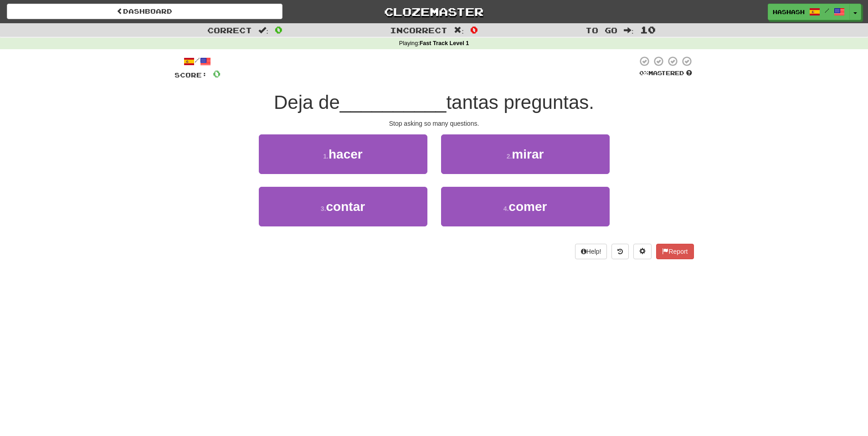  I want to click on span: Correct, so click(230, 30).